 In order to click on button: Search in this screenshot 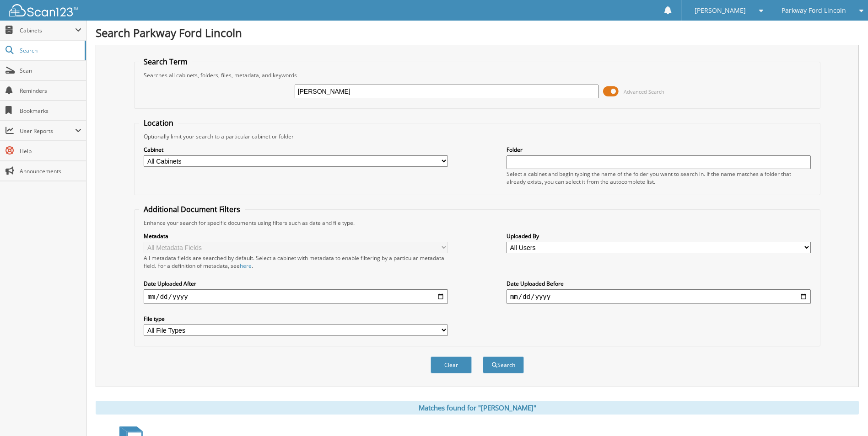, I will do `click(503, 365)`.